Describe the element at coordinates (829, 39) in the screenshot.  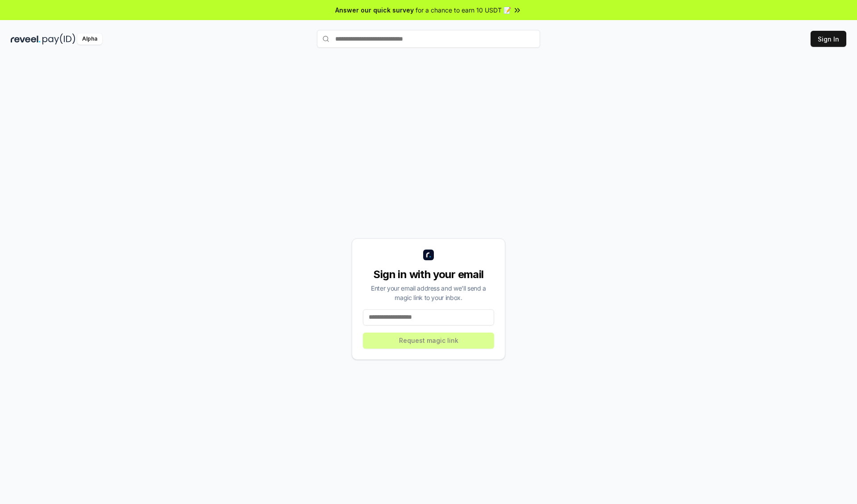
I see `button: Sign In` at that location.